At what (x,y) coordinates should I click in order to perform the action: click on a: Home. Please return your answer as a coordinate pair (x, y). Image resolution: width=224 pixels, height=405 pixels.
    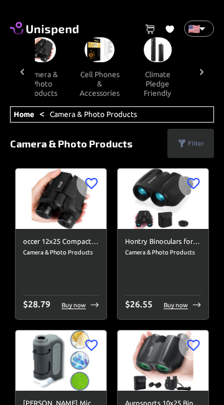
    Looking at the image, I should click on (24, 114).